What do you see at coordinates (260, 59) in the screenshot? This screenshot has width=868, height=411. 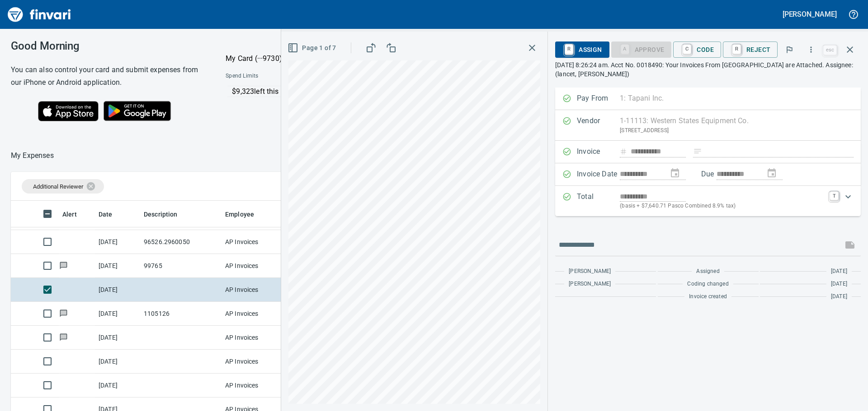 I see `p: My Card (···9730)` at bounding box center [260, 59].